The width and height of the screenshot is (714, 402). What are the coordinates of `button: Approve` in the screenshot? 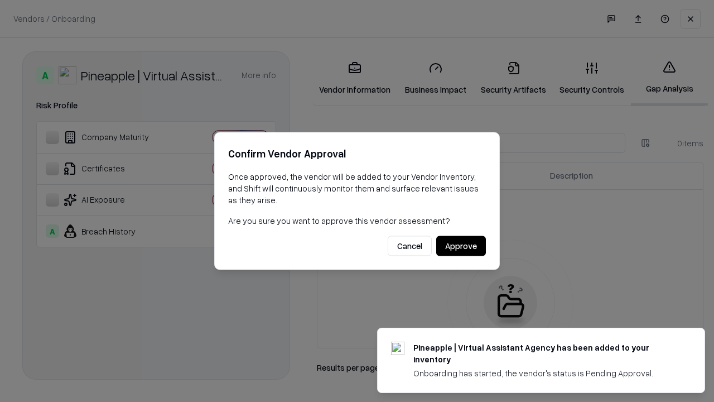 It's located at (461, 246).